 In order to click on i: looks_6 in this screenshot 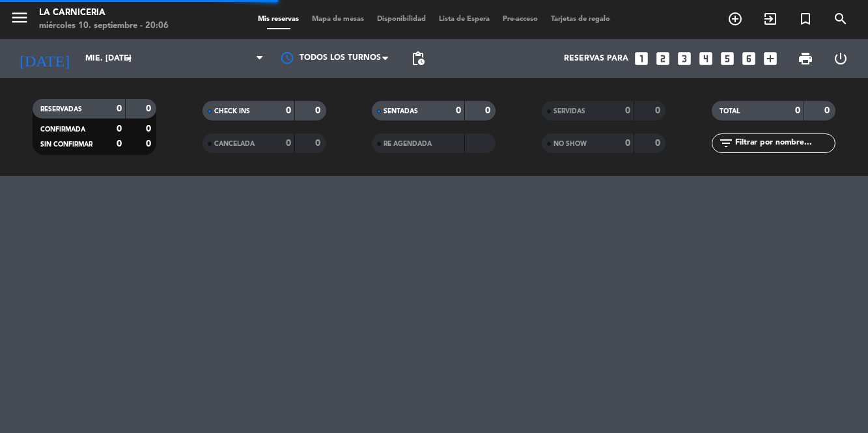, I will do `click(749, 59)`.